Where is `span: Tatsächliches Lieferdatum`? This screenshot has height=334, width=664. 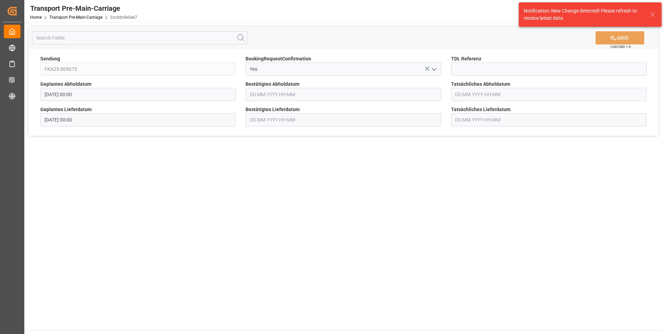 span: Tatsächliches Lieferdatum is located at coordinates (481, 109).